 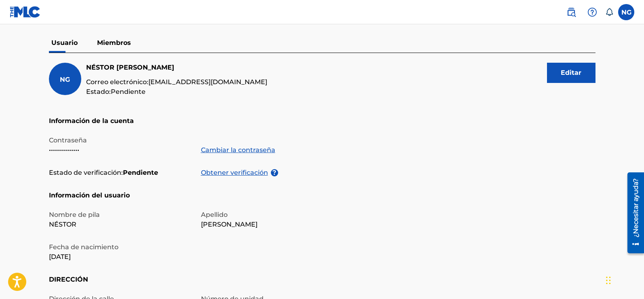 What do you see at coordinates (114, 43) in the screenshot?
I see `font: Miembros` at bounding box center [114, 43].